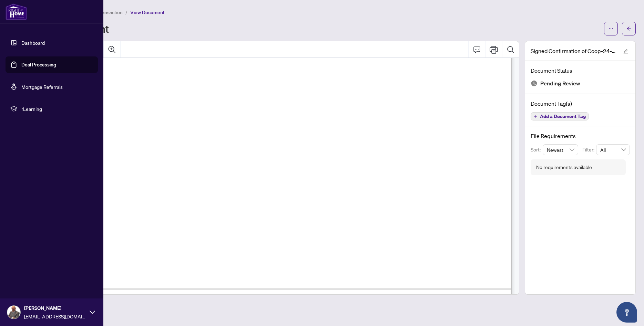 This screenshot has height=326, width=644. Describe the element at coordinates (562, 117) in the screenshot. I see `span: Add a Document Tag` at that location.